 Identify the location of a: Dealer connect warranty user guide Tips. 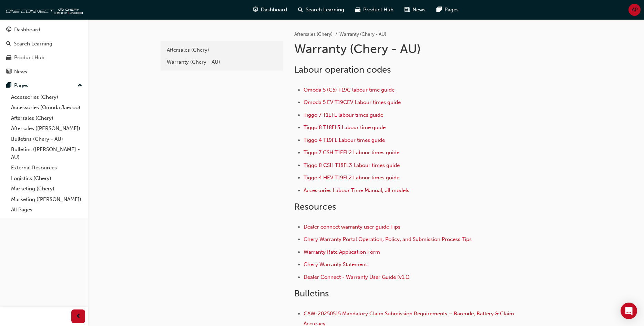
(352, 227).